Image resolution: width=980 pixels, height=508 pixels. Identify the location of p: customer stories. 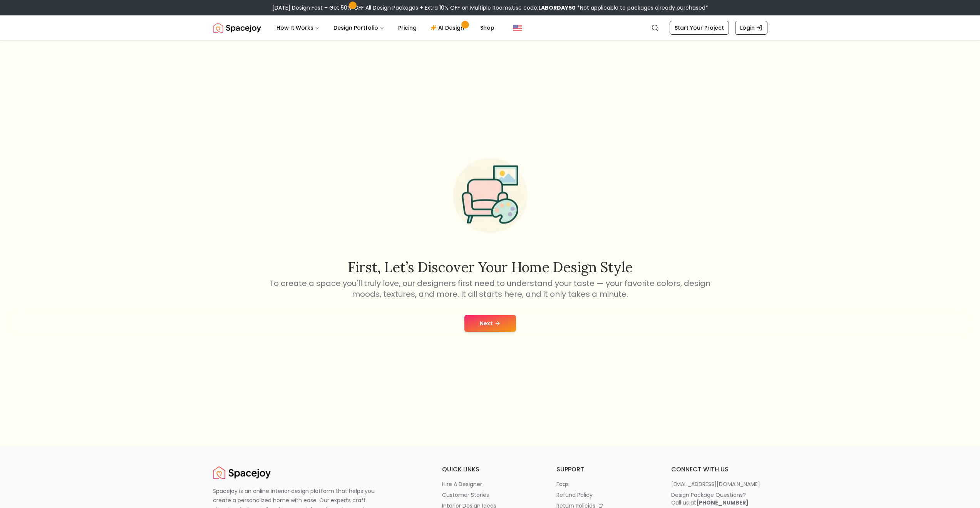
(466, 495).